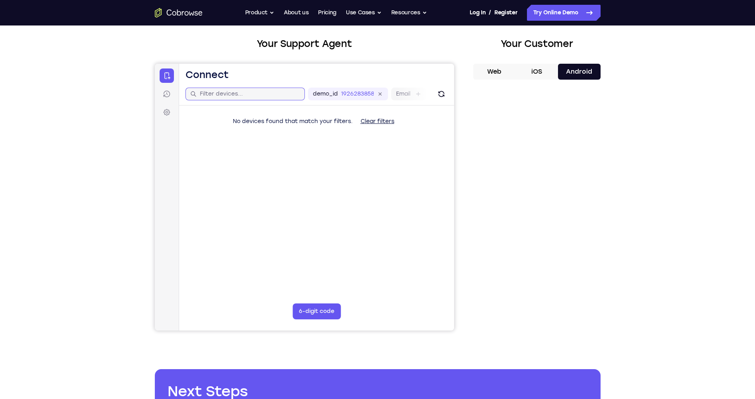 The image size is (755, 399). Describe the element at coordinates (170, 30) in the screenshot. I see `label: demo_id` at that location.